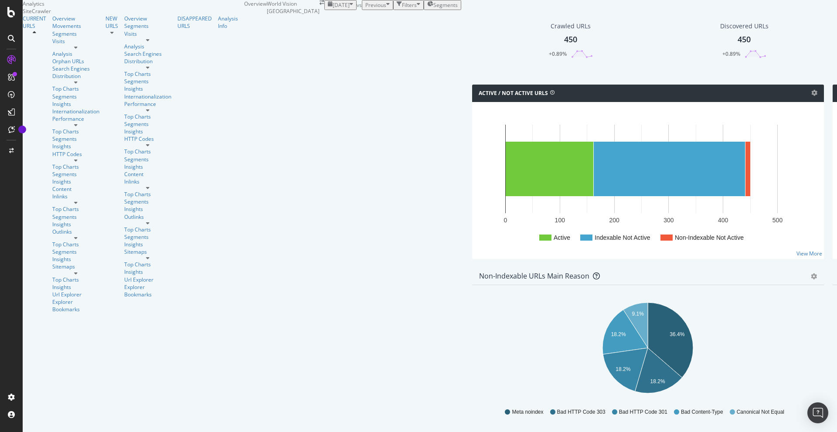 This screenshot has height=432, width=837. I want to click on a: Url Explorer, so click(76, 294).